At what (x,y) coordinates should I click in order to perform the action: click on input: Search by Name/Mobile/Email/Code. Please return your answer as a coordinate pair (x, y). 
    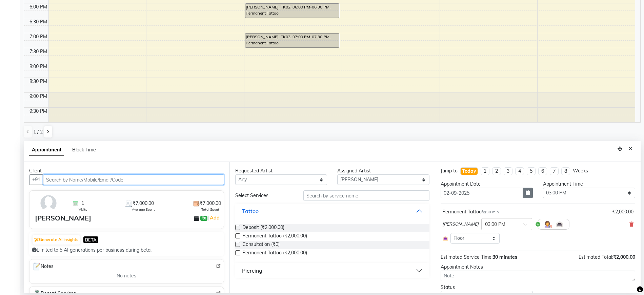
    Looking at the image, I should click on (134, 180).